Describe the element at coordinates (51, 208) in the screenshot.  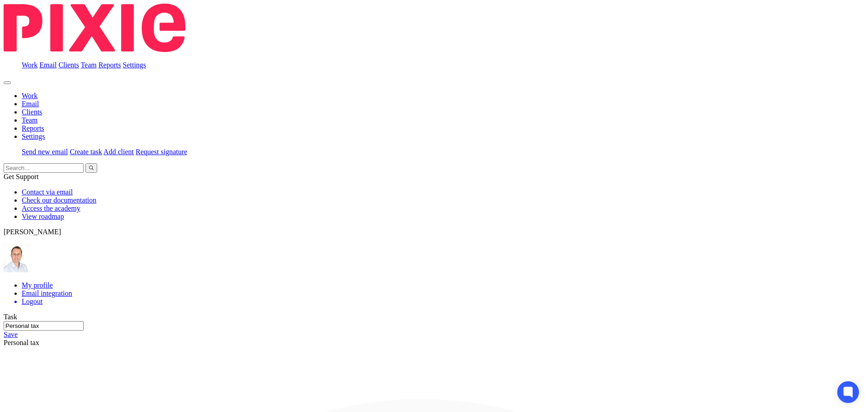
I see `span: Access the academy` at that location.